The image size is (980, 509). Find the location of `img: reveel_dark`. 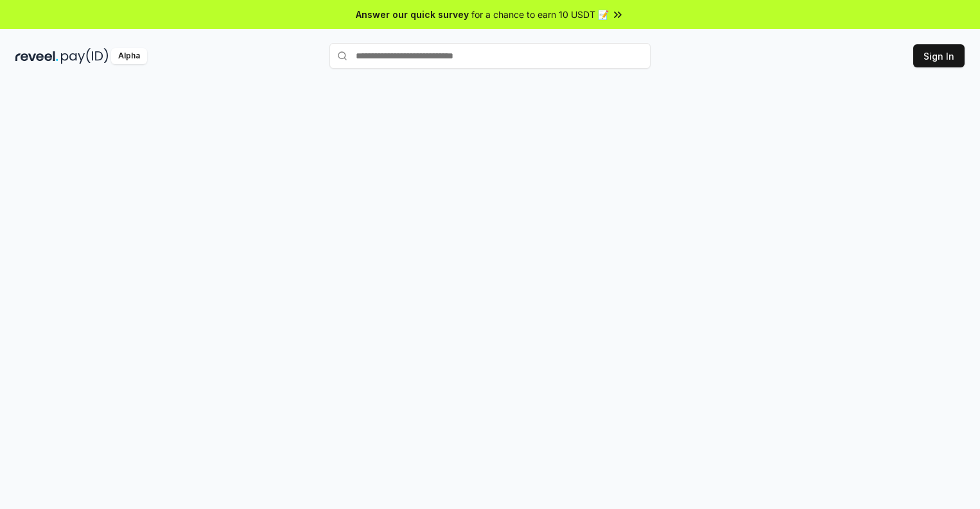

img: reveel_dark is located at coordinates (36, 56).